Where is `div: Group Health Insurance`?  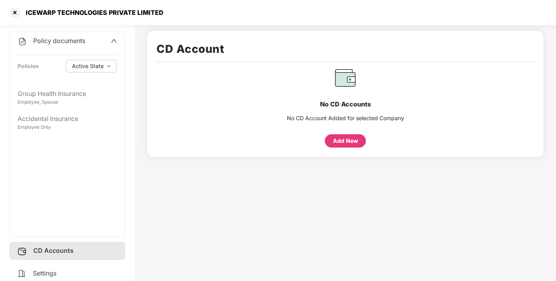
div: Group Health Insurance is located at coordinates (67, 94).